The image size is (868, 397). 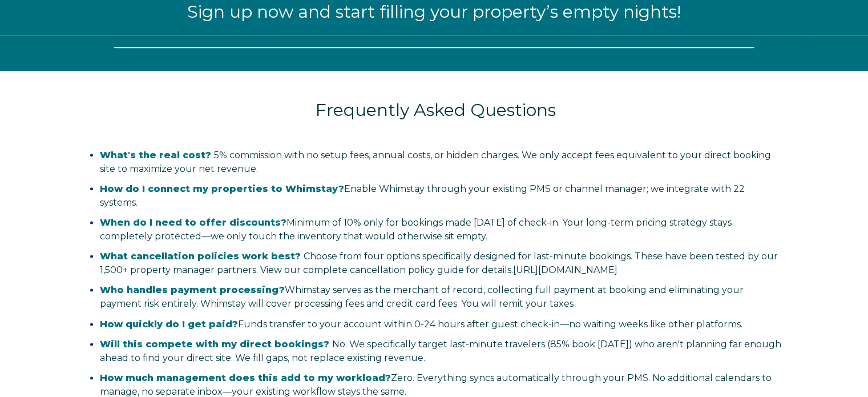 I want to click on strong: Who handles payment processing?, so click(x=193, y=290).